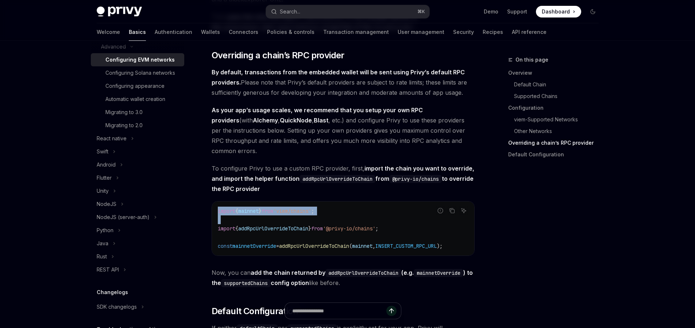 This screenshot has height=328, width=695. I want to click on button: Toggle NodeJS section, so click(138, 204).